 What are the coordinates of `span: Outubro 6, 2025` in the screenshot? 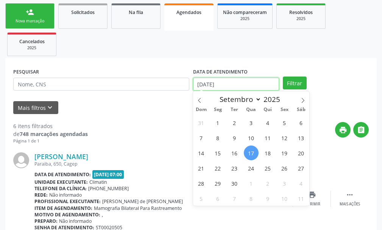 It's located at (218, 198).